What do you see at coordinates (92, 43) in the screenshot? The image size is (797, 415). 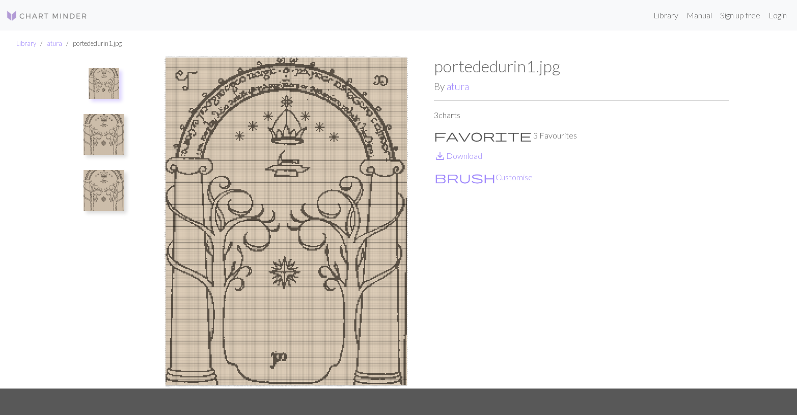 I see `li: portededurin1.jpg` at bounding box center [92, 43].